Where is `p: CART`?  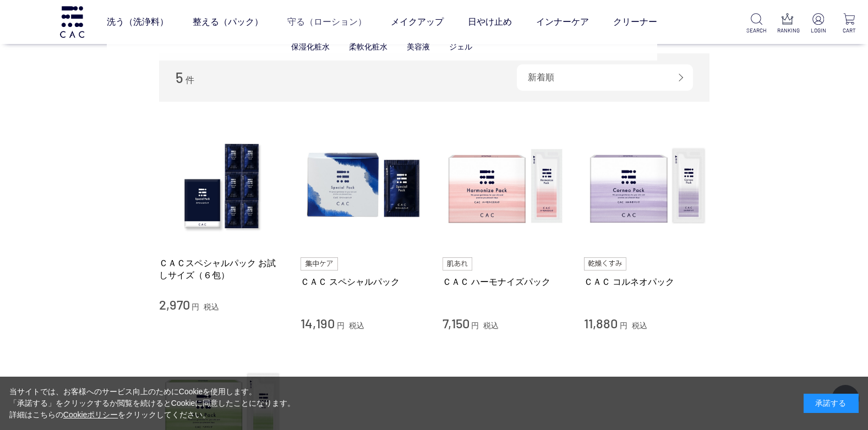
p: CART is located at coordinates (849, 30).